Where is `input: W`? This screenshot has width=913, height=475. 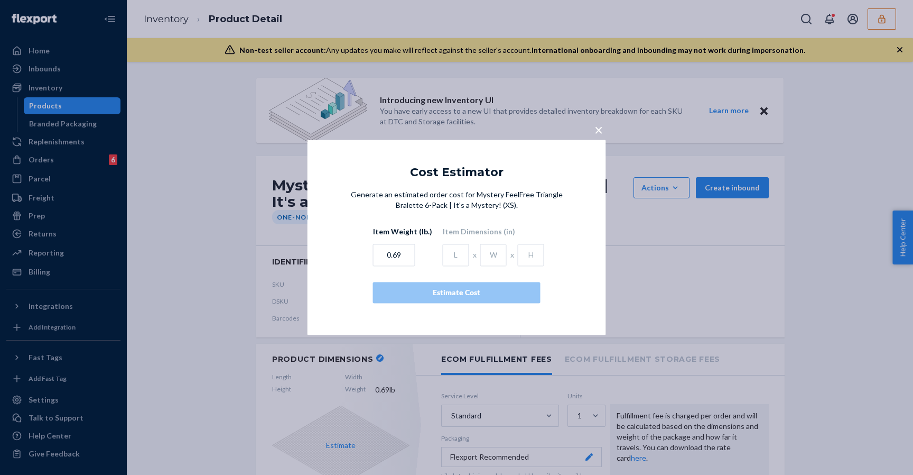 input: W is located at coordinates (494, 255).